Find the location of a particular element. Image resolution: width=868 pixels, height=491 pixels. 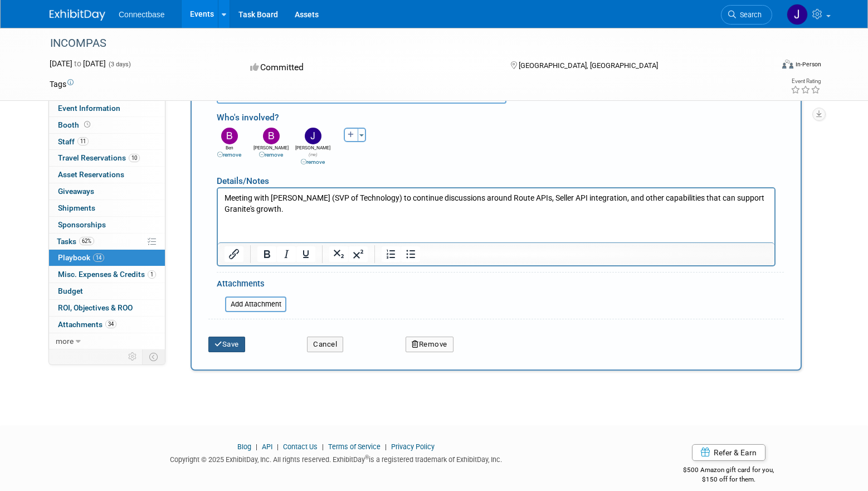

span: Giveaways is located at coordinates (76, 191).